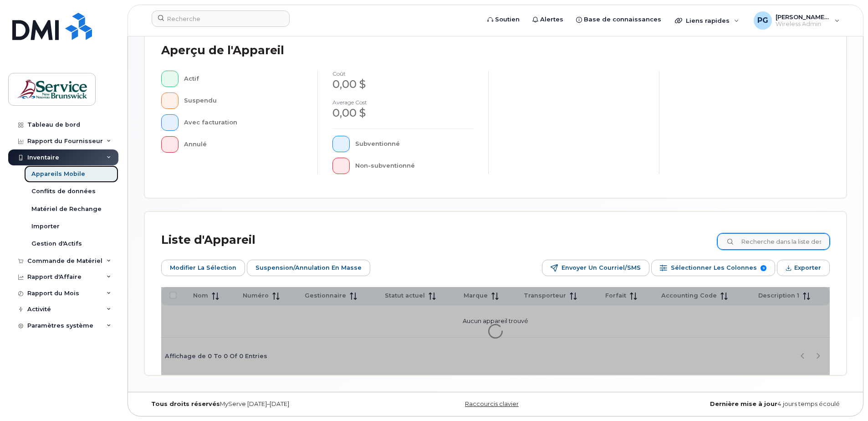 The image size is (868, 421). I want to click on div: Subventionné, so click(414, 144).